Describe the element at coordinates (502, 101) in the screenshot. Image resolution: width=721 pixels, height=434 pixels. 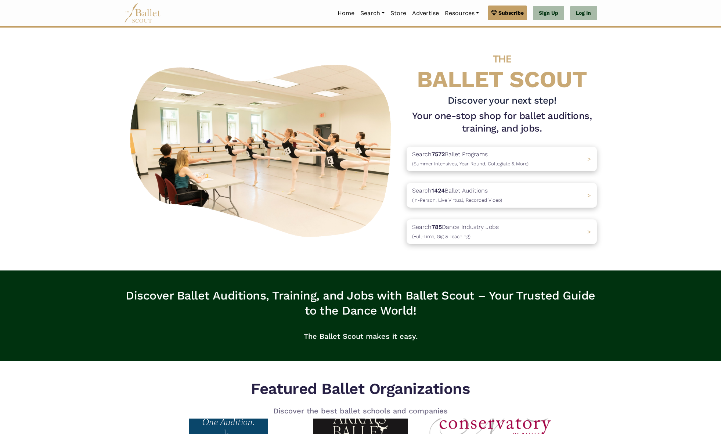
I see `h3: Discover your next step!` at that location.